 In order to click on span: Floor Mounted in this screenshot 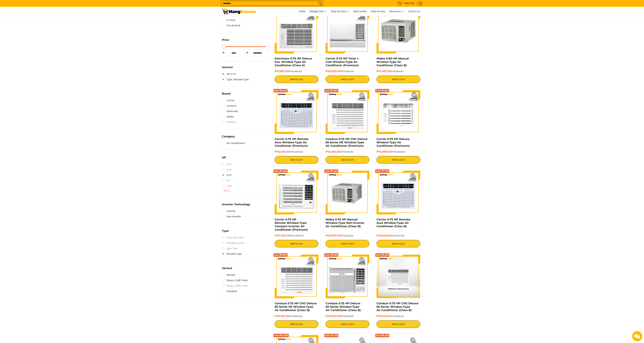, I will do `click(233, 237)`.